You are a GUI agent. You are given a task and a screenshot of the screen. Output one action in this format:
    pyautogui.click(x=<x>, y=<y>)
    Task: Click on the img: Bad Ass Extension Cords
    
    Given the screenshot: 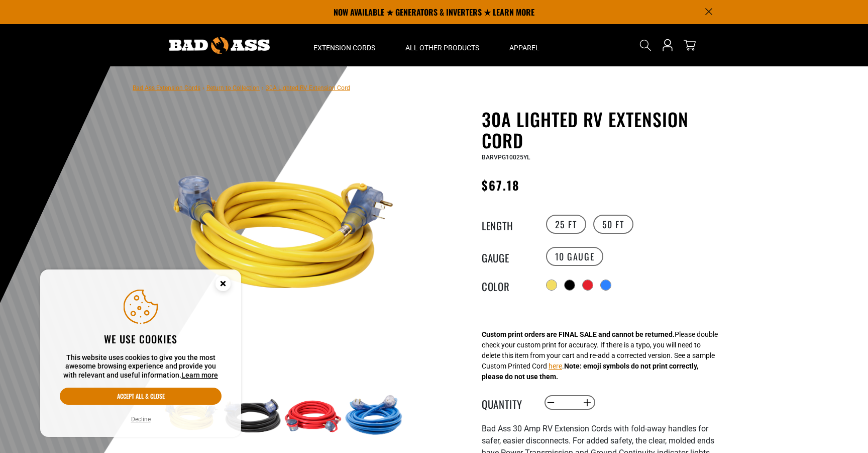 What is the action you would take?
    pyautogui.click(x=220, y=45)
    